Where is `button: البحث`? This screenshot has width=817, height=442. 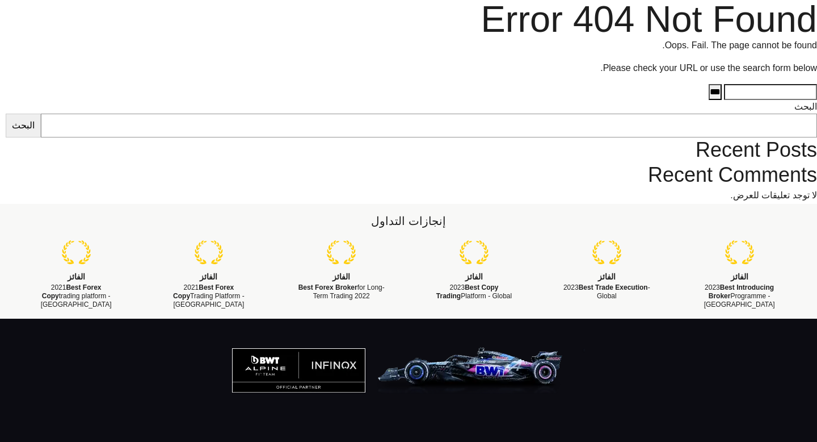 button: البحث is located at coordinates (23, 125).